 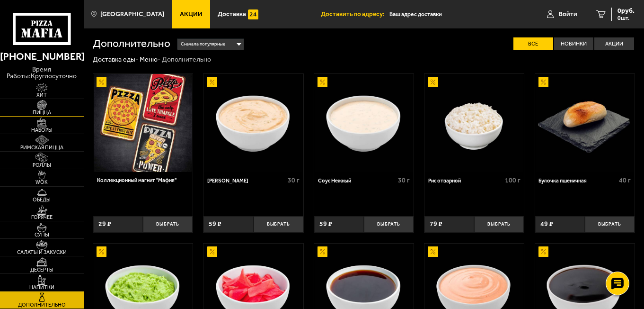 I want to click on label: Новинки, so click(x=574, y=44).